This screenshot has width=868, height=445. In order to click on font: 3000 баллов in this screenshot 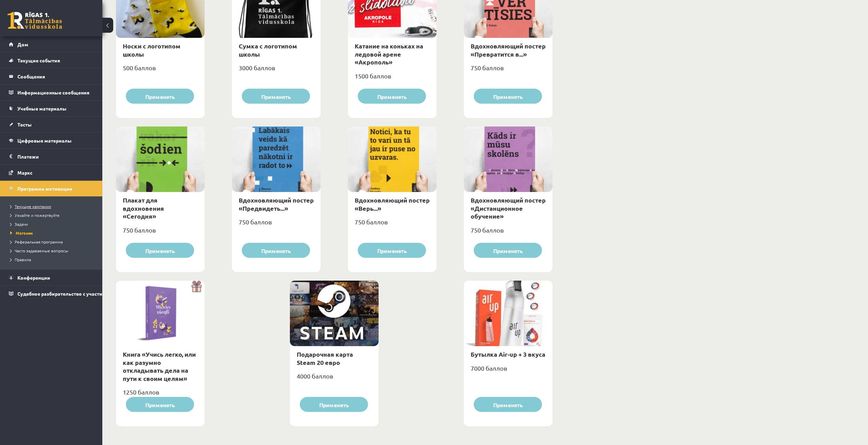, I will do `click(257, 68)`.